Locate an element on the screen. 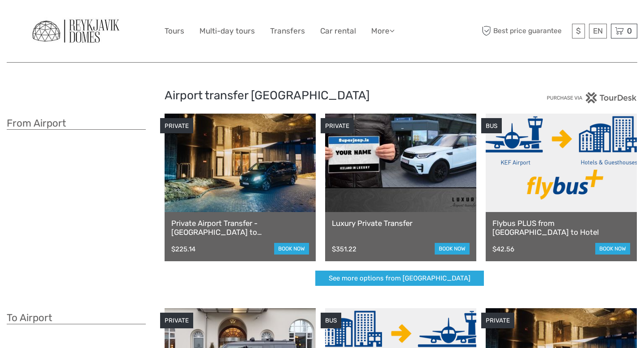 The width and height of the screenshot is (644, 348). img: General Info: is located at coordinates (76, 31).